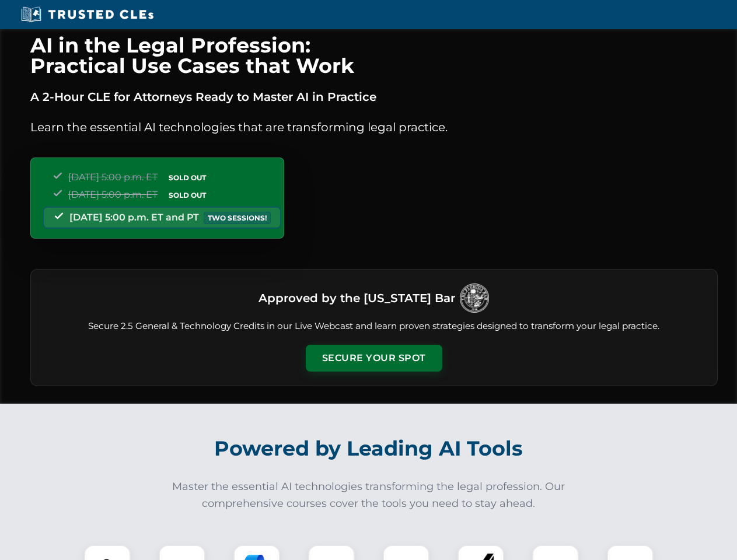  I want to click on p: A 2-Hour CLE for Attorneys Ready to Master AI in Practice, so click(374, 97).